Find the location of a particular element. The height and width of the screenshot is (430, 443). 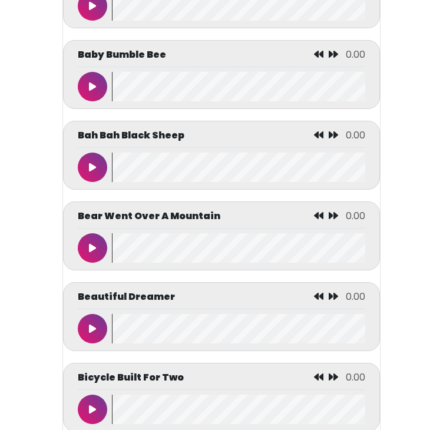

p: Baby Bumble Bee is located at coordinates (122, 55).